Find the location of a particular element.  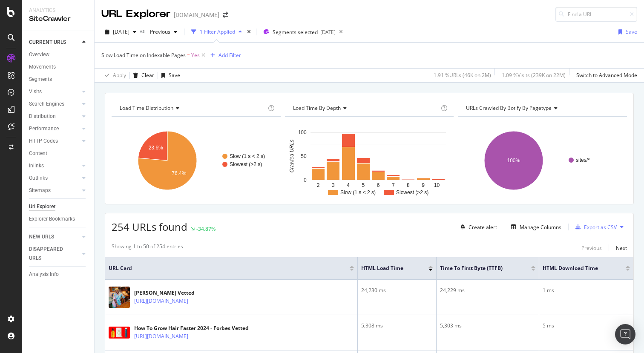

div: 24,230 ms is located at coordinates (397, 290).